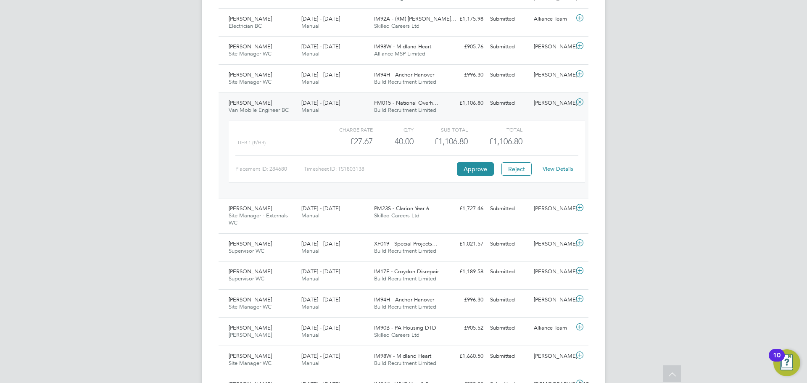 This screenshot has width=807, height=383. I want to click on button: Reject, so click(517, 169).